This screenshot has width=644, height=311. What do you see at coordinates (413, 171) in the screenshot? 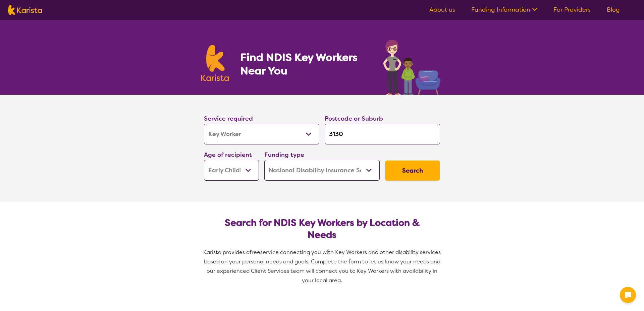
I see `button: Search` at bounding box center [413, 171].